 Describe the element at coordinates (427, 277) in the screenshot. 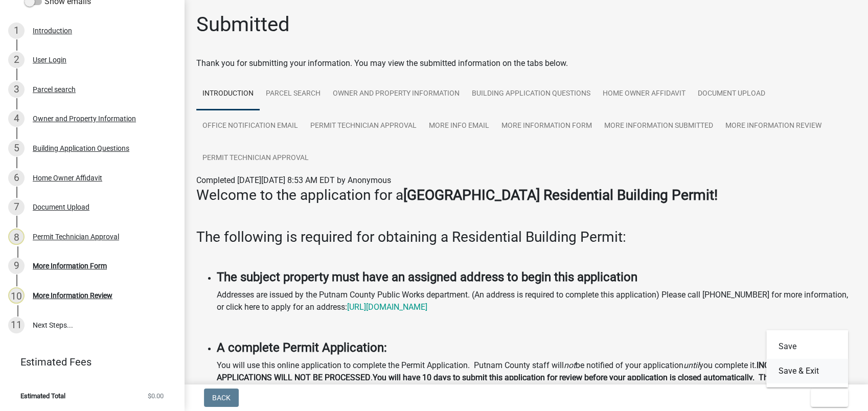

I see `strong: The subject property must have an assigned address to begin this application` at that location.